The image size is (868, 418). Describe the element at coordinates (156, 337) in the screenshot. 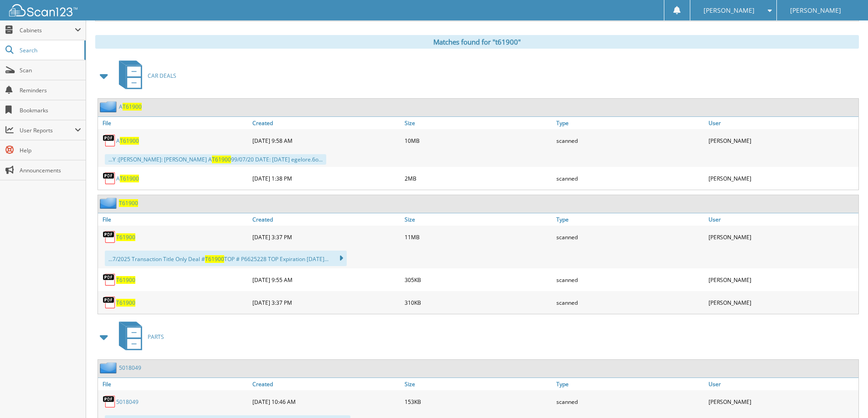

I see `span: PARTS` at that location.